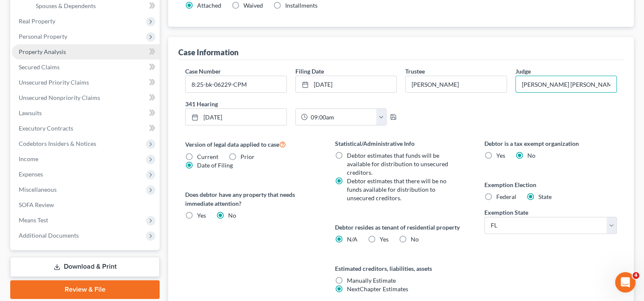  I want to click on label: Does debtor have any property that needs immediate attention?, so click(251, 199).